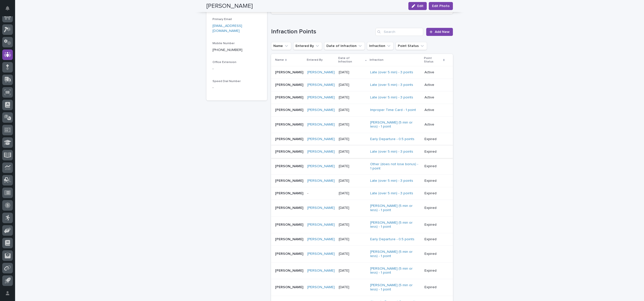 Image resolution: width=644 pixels, height=301 pixels. What do you see at coordinates (399, 32) in the screenshot?
I see `input: Search` at bounding box center [399, 32].